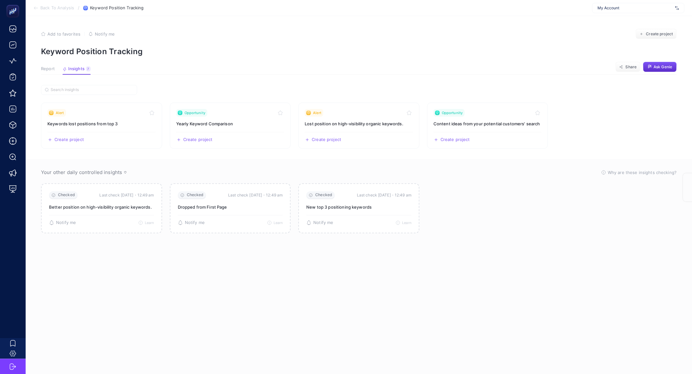  I want to click on img: svg%3e, so click(677, 8).